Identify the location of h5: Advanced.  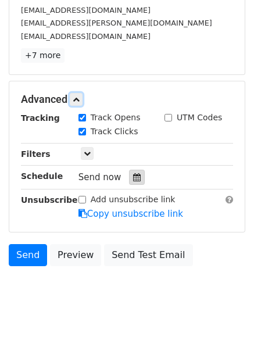
(127, 99).